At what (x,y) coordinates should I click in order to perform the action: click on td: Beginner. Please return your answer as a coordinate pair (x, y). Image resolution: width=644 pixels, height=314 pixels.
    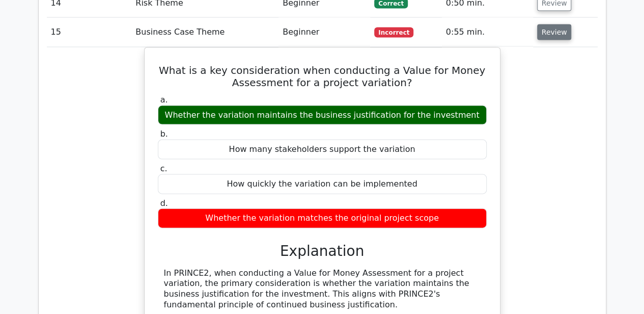
    Looking at the image, I should click on (324, 32).